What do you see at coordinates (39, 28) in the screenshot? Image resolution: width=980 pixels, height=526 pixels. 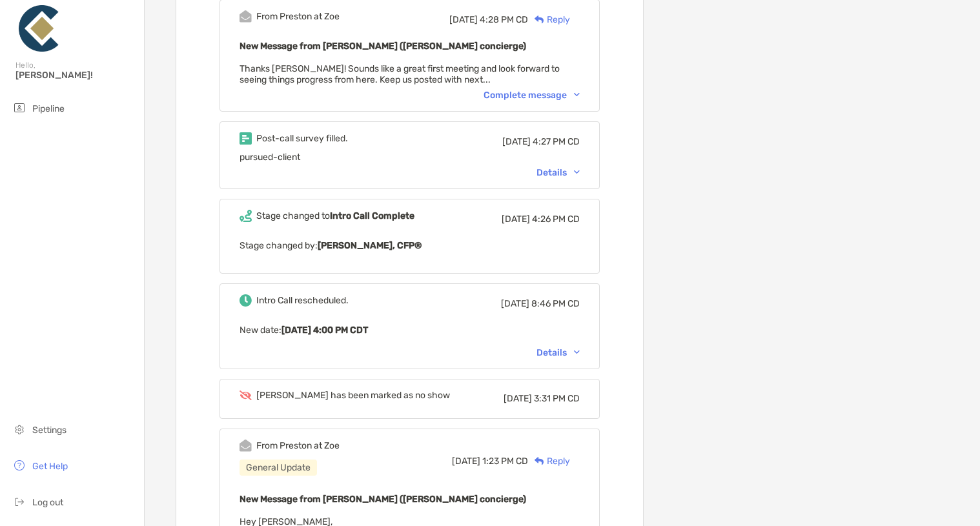 I see `img: Zoe Logo` at bounding box center [39, 28].